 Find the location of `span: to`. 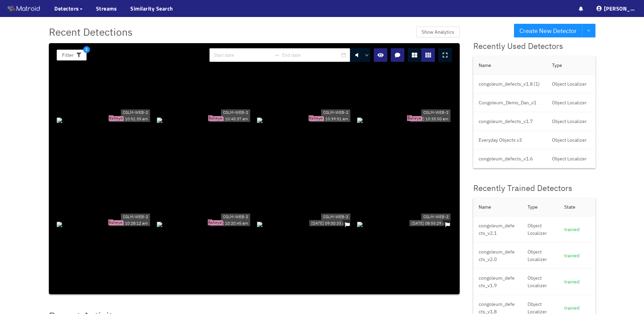

span: to is located at coordinates (277, 55).